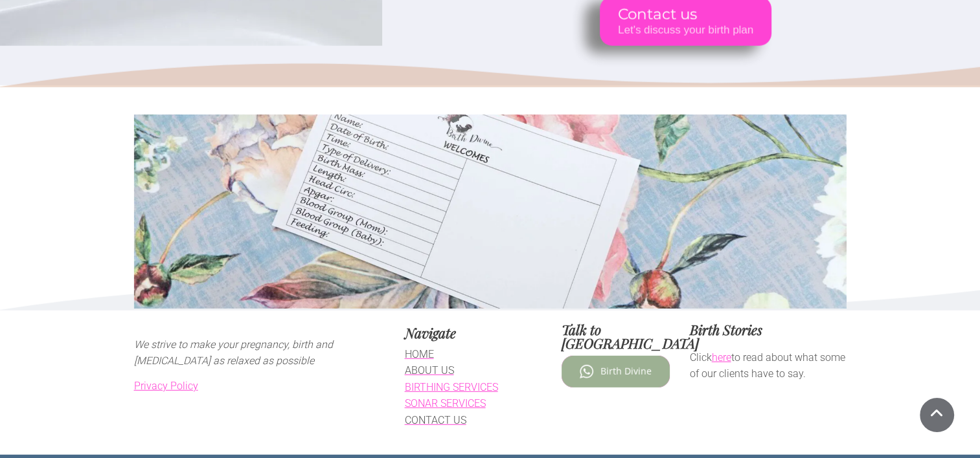 The image size is (980, 458). I want to click on span: Click to read about what some of our clients have to say., so click(767, 366).